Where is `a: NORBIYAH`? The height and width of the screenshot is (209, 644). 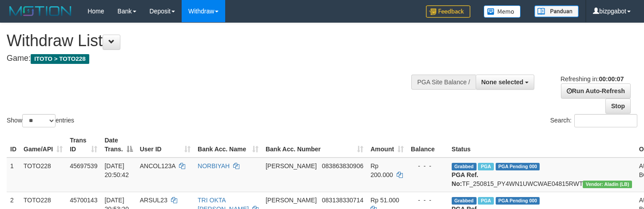
a: NORBIYAH is located at coordinates (214, 166).